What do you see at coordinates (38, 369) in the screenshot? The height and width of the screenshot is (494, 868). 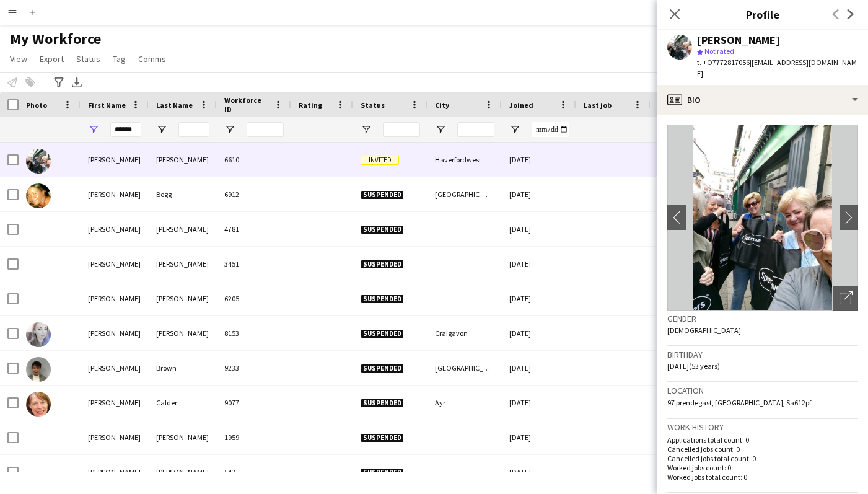 I see `img: Alison Brown` at bounding box center [38, 369].